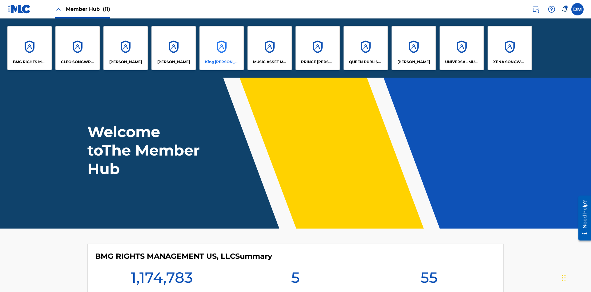 The height and width of the screenshot is (292, 591). What do you see at coordinates (510, 48) in the screenshot?
I see `a: AccountsXENA SONGWRITER` at bounding box center [510, 48].